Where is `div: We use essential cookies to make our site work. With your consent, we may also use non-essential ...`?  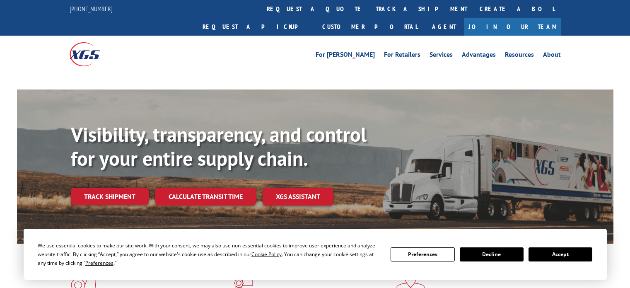
div: We use essential cookies to make our site work. With your consent, we may also use non-essential ... is located at coordinates (209, 254).